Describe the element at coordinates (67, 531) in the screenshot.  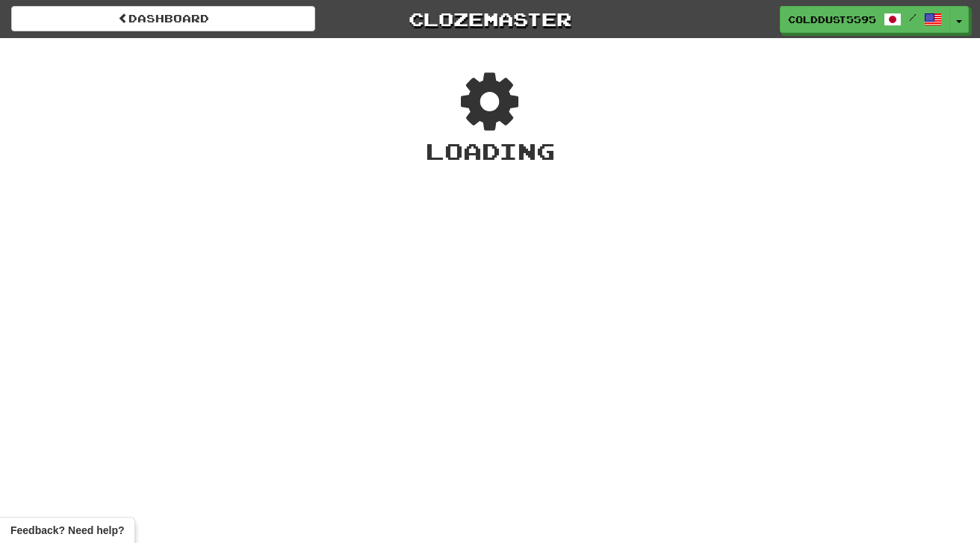
I see `span: Open feedback widget` at that location.